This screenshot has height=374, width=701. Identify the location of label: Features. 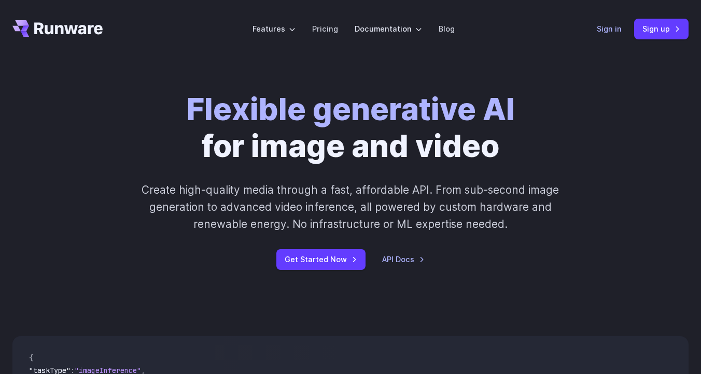
(274, 29).